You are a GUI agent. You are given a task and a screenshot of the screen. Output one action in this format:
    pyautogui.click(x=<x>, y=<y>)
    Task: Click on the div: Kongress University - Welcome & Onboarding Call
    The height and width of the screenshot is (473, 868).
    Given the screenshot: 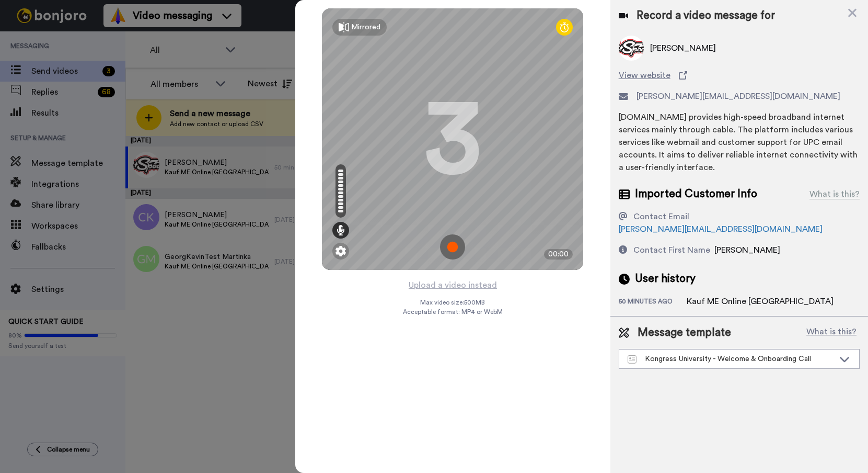 What is the action you would take?
    pyautogui.click(x=731, y=359)
    